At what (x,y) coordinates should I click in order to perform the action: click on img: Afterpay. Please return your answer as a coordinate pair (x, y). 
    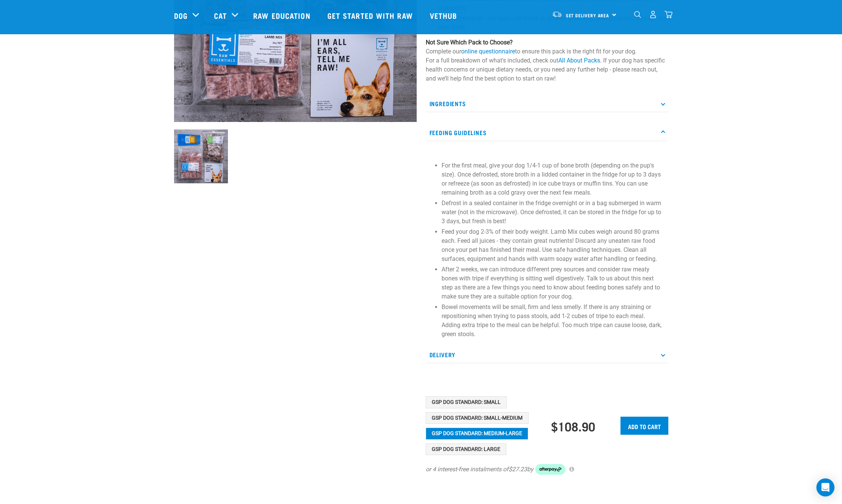
    Looking at the image, I should click on (550, 470).